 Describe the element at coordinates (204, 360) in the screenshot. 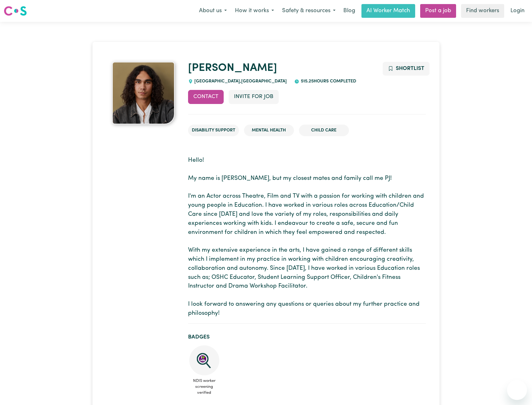

I see `img: NDIS Worker Screening Verified` at that location.